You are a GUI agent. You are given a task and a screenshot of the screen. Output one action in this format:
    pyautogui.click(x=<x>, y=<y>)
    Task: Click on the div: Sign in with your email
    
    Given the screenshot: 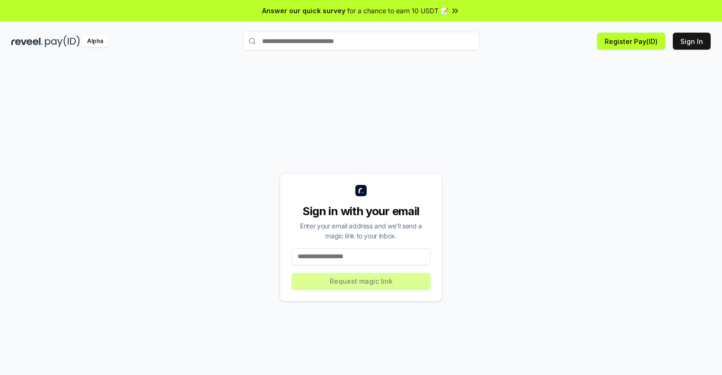 What is the action you would take?
    pyautogui.click(x=361, y=211)
    